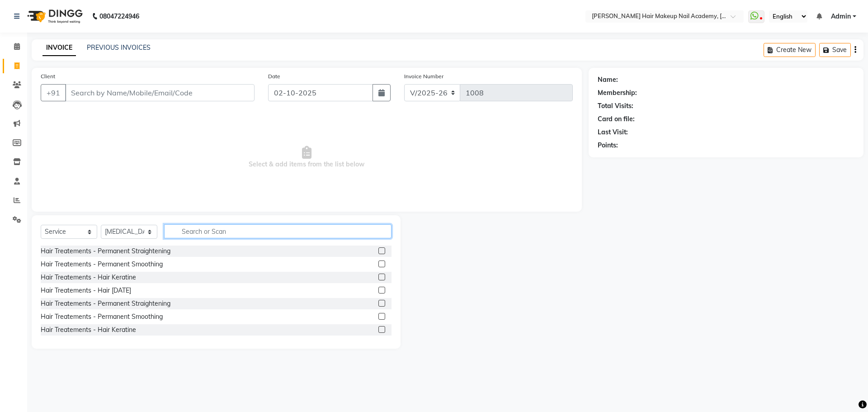 This screenshot has height=412, width=868. Describe the element at coordinates (618, 93) in the screenshot. I see `div: Membership:` at that location.